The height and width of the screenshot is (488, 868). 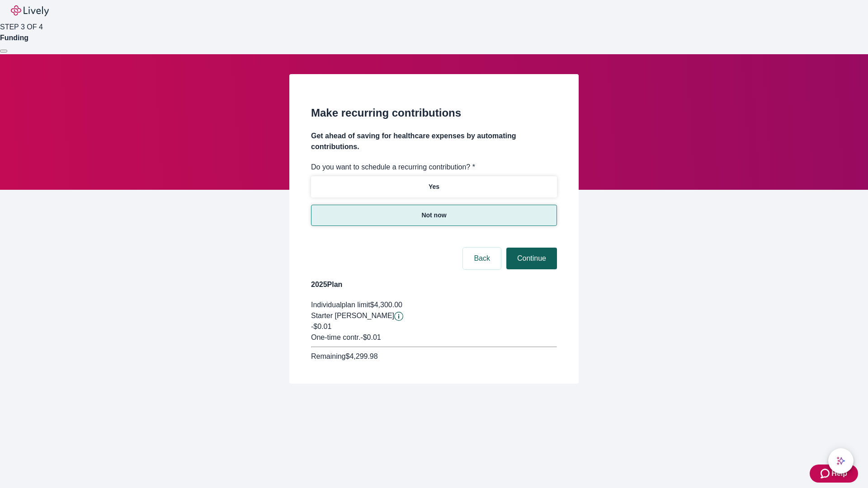 I want to click on button: Lively will contribute $0.01 to establish your account, so click(x=399, y=316).